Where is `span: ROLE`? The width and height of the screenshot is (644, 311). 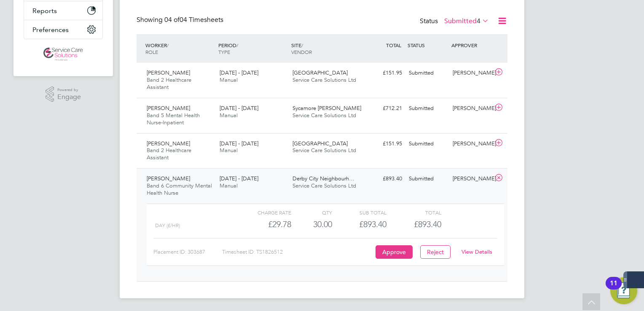 span: ROLE is located at coordinates (152, 52).